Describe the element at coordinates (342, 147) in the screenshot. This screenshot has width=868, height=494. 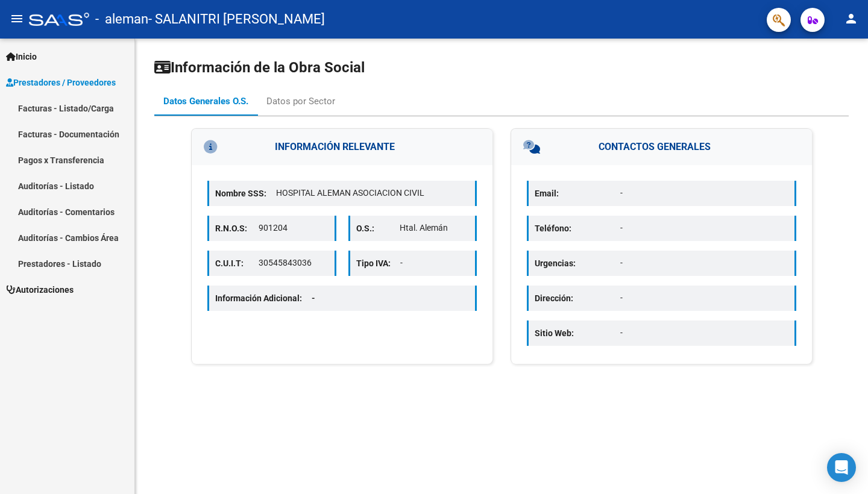
I see `h3: INFORMACIÓN RELEVANTE` at that location.